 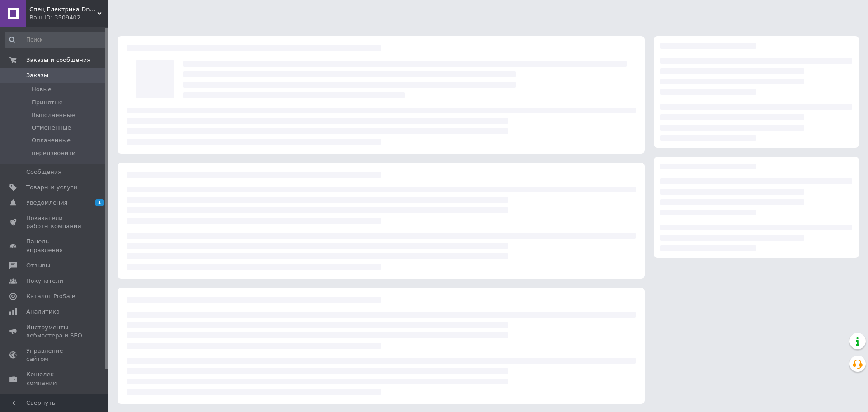 I want to click on div: Ваш ID: 3509402, so click(x=69, y=18).